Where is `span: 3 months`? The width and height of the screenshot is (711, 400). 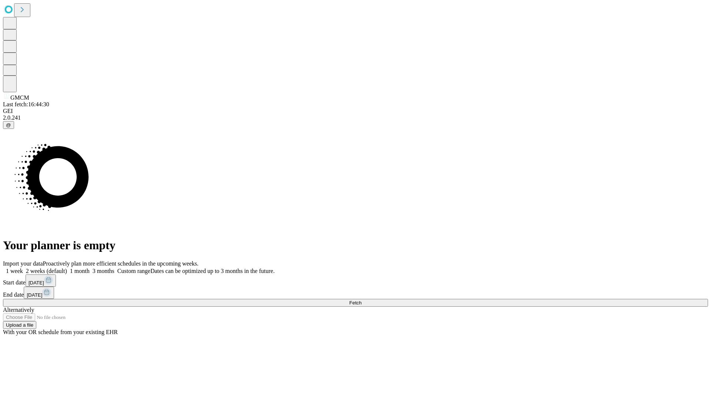
span: 3 months is located at coordinates (103, 271).